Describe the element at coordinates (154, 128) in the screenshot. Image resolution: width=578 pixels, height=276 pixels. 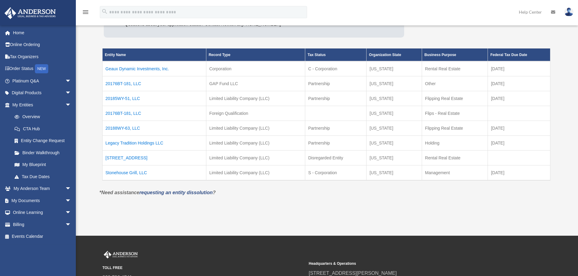
I see `td: 20188WY-63, LLC` at that location.